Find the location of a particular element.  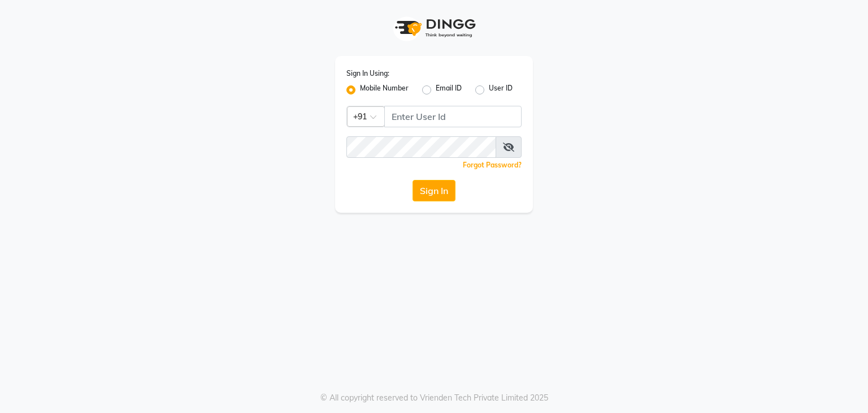

label: User ID is located at coordinates (501, 90).